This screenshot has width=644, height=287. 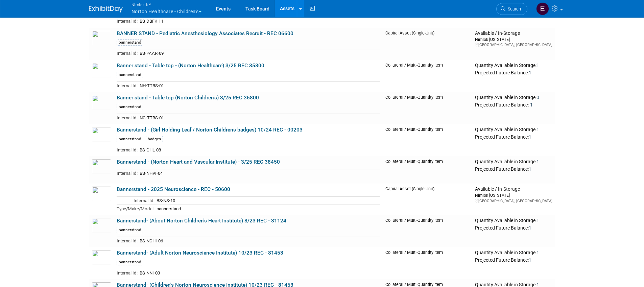 I want to click on a: Banner stand - Table top - (Norton Healthcare) 3/25 REC 35800, so click(x=191, y=66).